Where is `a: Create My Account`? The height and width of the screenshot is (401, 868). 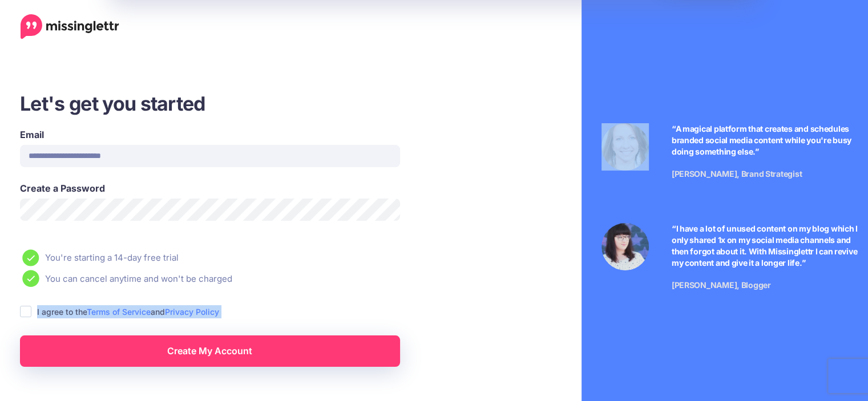 a: Create My Account is located at coordinates (210, 351).